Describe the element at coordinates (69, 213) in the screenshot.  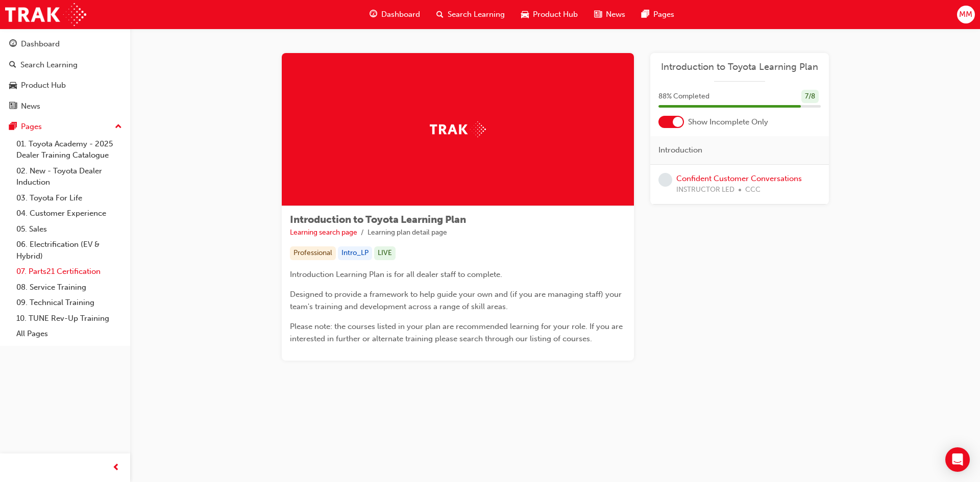
I see `a: 04. Customer Experience` at that location.